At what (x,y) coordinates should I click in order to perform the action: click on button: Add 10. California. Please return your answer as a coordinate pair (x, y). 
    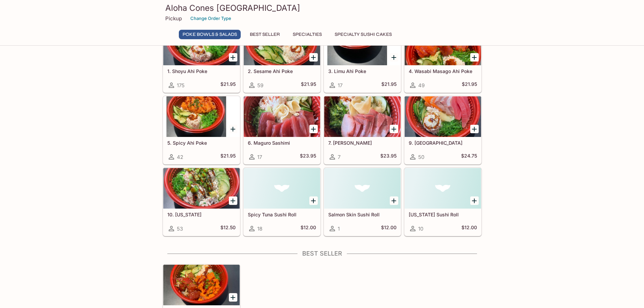
    Looking at the image, I should click on (233, 200).